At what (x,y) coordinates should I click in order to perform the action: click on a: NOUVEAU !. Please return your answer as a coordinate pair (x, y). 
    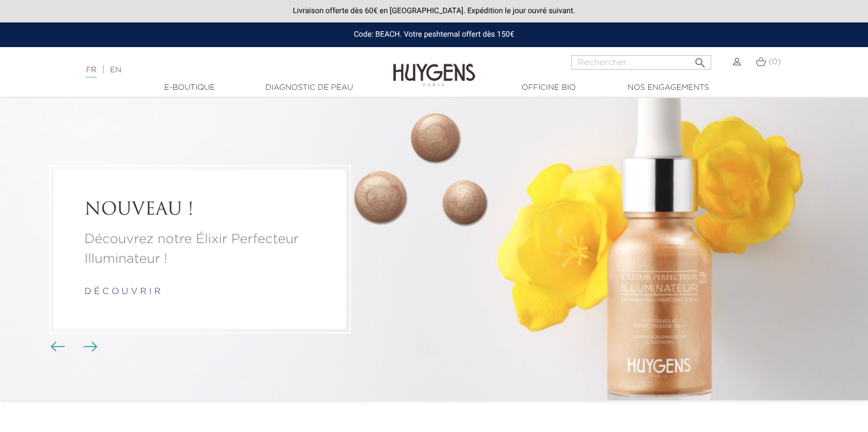
    Looking at the image, I should click on (200, 210).